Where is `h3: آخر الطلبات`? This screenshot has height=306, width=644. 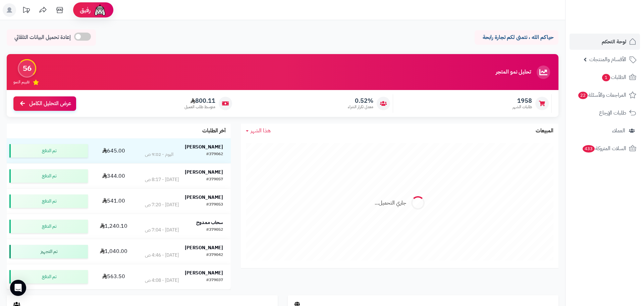
h3: آخر الطلبات is located at coordinates (214, 131).